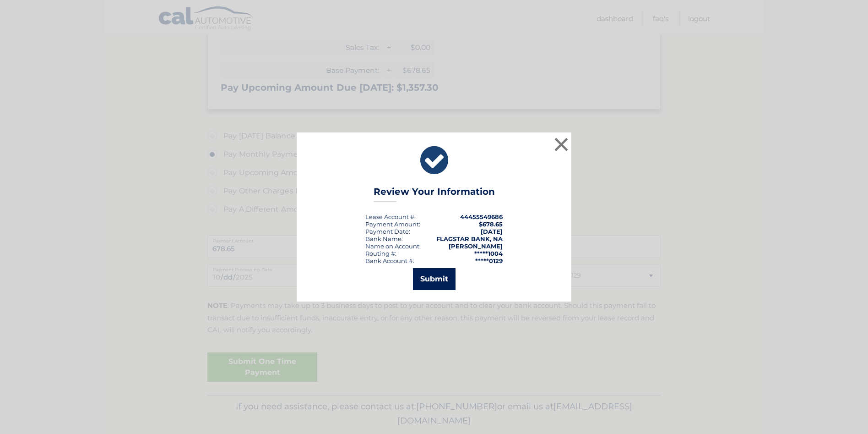  Describe the element at coordinates (393, 246) in the screenshot. I see `div: Name on Account:` at that location.